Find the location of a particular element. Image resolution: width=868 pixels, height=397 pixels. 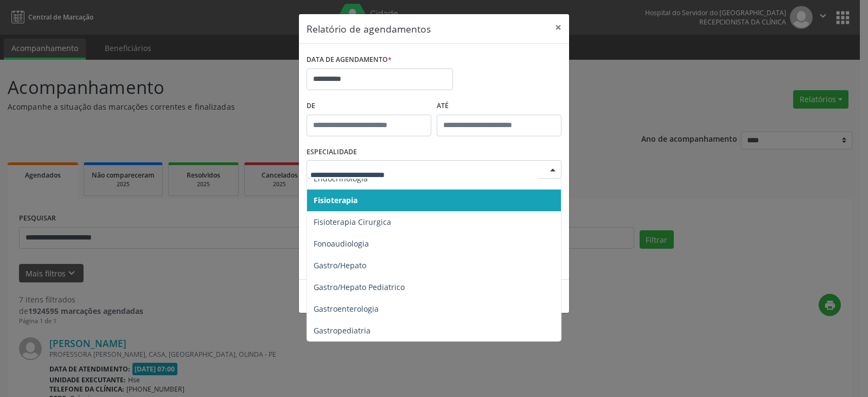

span: Gastro/Hepato is located at coordinates (340, 265).